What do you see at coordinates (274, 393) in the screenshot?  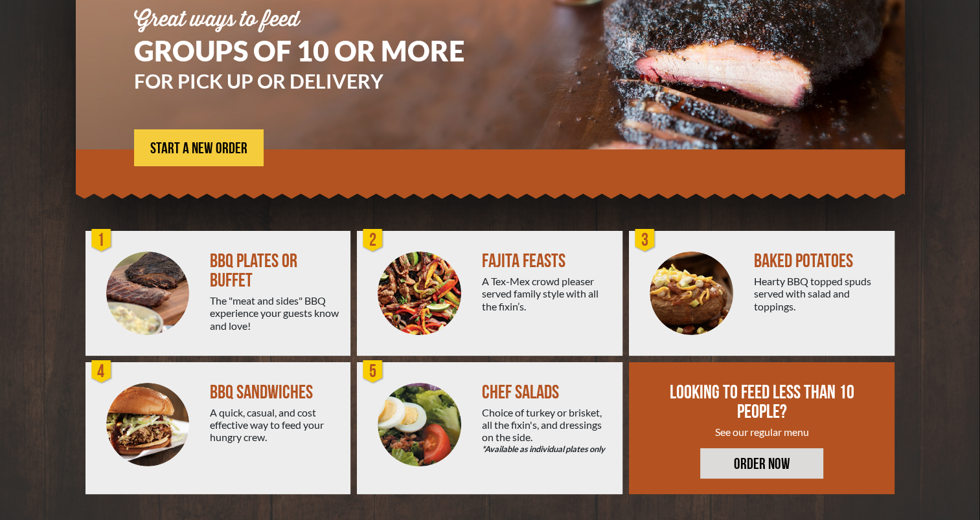 I see `div: BBQ SANDWICHES` at bounding box center [274, 393].